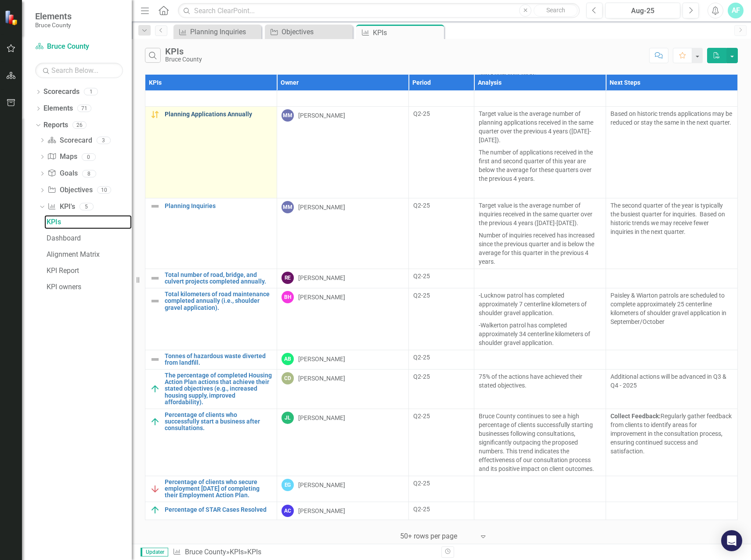 This screenshot has width=751, height=560. What do you see at coordinates (61, 207) in the screenshot?
I see `a: KPI's` at bounding box center [61, 207].